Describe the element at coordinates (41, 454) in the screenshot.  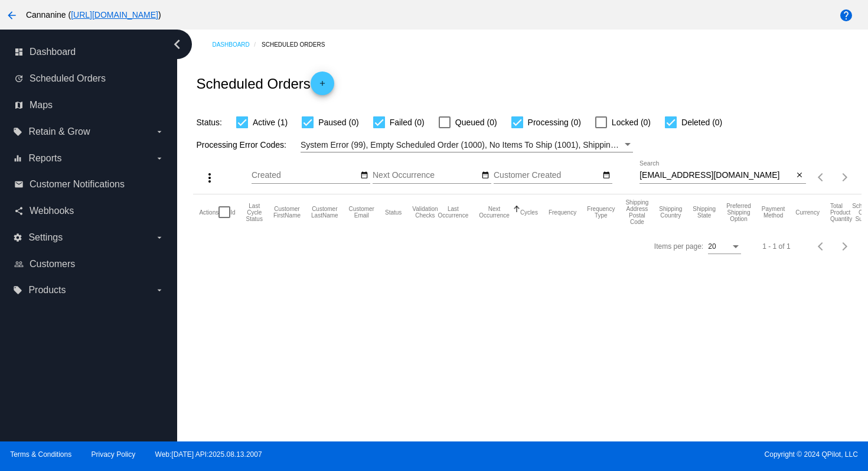
I see `a: Terms & Conditions` at that location.